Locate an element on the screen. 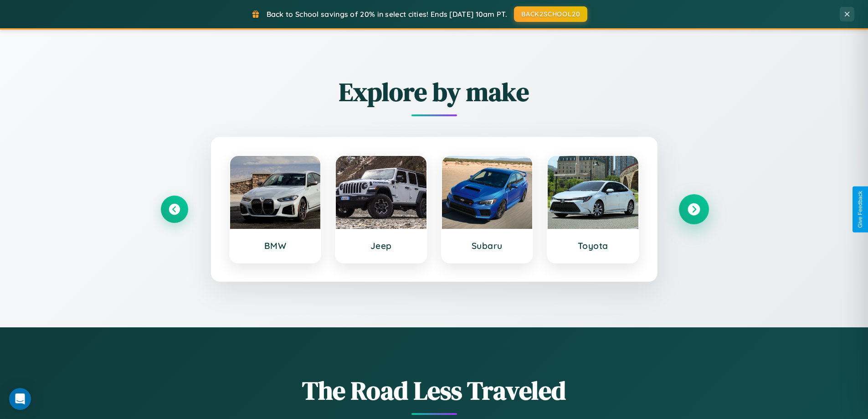 The width and height of the screenshot is (868, 419). h2: Explore by make is located at coordinates (434, 91).